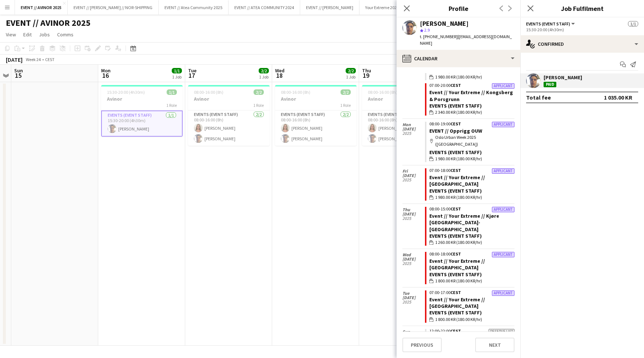 The image size is (644, 358). I want to click on div: Confirmed, so click(582, 44).